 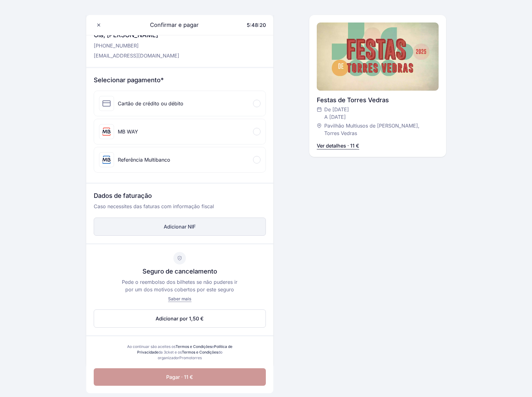 What do you see at coordinates (180, 298) in the screenshot?
I see `span: Saber mais` at bounding box center [180, 298].